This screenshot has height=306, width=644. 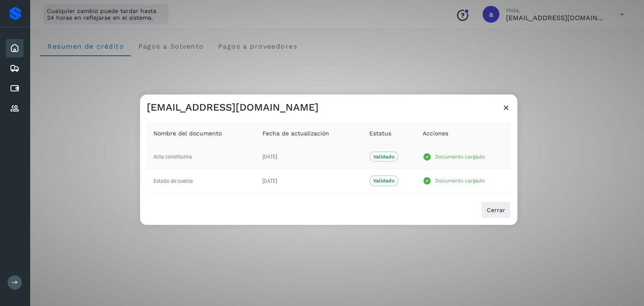 I want to click on button: Cerrar, so click(x=496, y=210).